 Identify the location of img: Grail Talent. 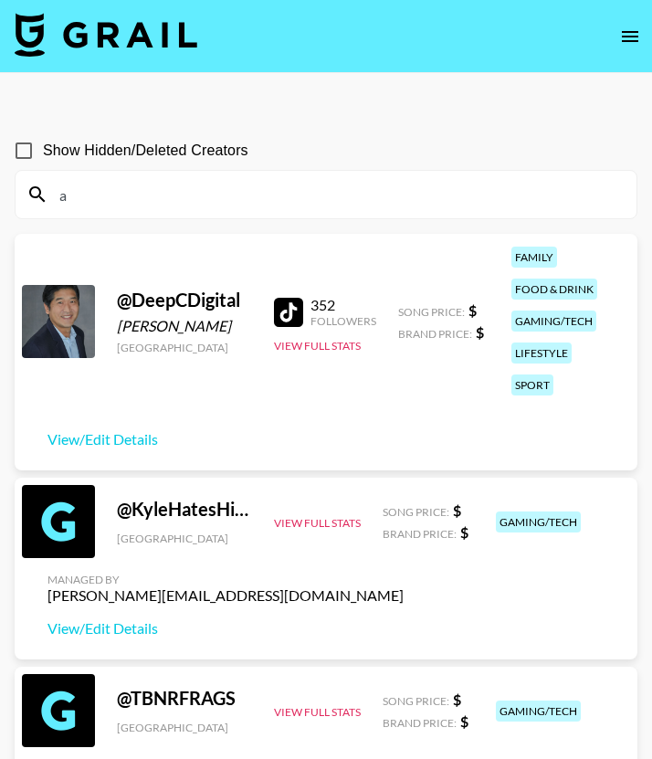
(106, 35).